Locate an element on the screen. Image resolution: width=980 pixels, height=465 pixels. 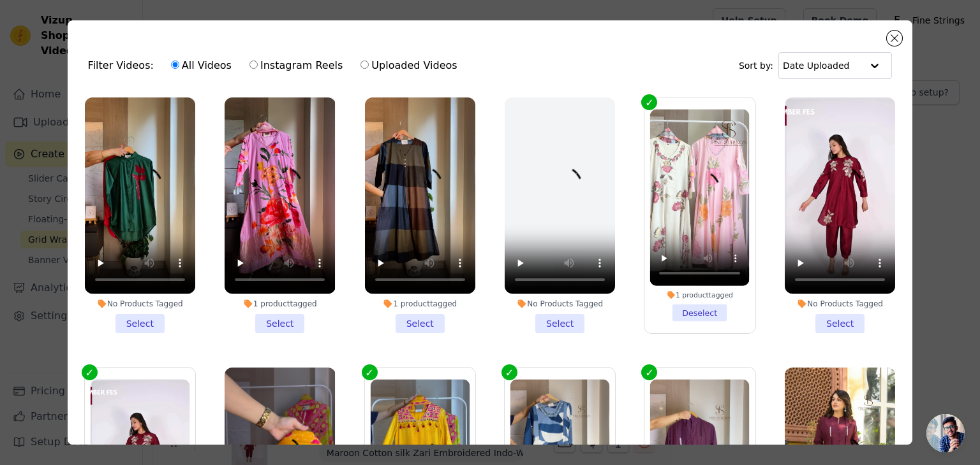
div: Filter Videos: is located at coordinates (276, 66).